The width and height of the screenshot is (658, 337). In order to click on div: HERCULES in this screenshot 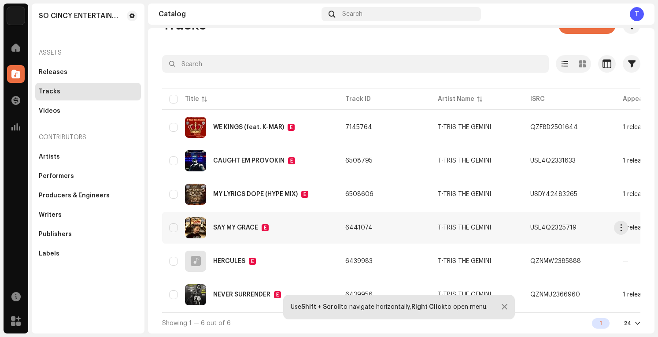, I will do `click(229, 261)`.